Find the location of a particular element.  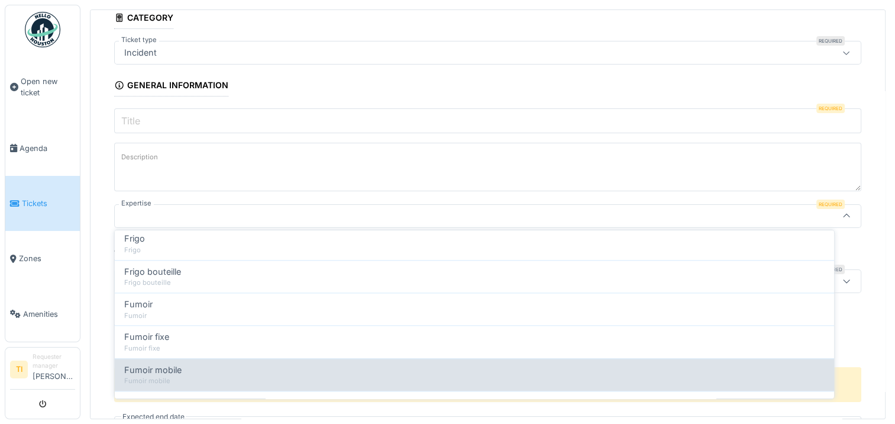

a: Tickets is located at coordinates (43, 203).